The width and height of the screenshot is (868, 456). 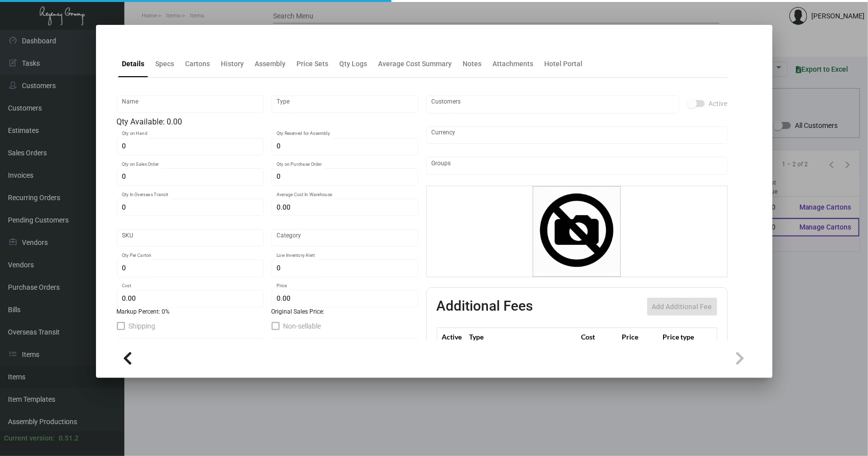 I want to click on th: Cost, so click(x=599, y=337).